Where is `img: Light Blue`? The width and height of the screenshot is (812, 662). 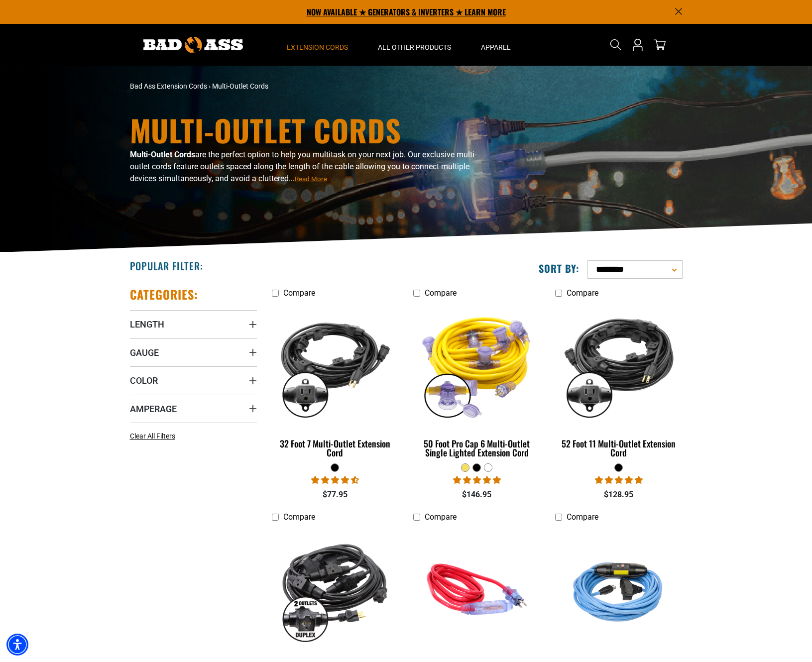
img: Light Blue is located at coordinates (619, 589).